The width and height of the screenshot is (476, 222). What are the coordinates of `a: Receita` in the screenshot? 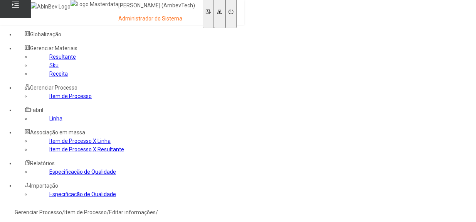 It's located at (59, 74).